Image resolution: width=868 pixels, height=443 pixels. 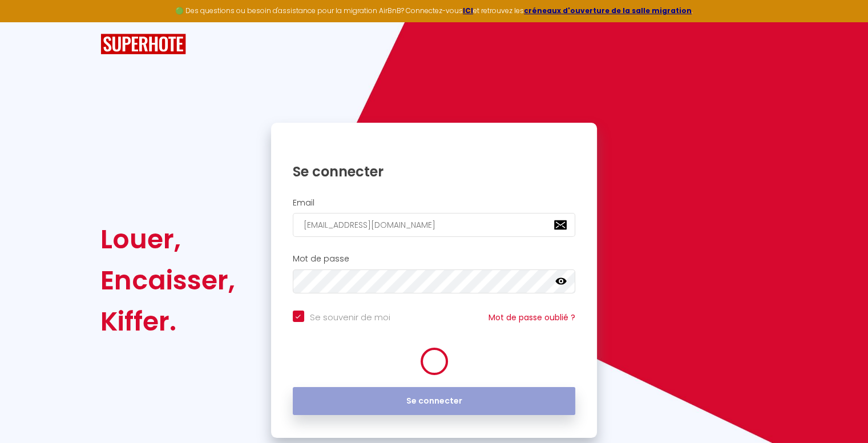 What do you see at coordinates (143, 44) in the screenshot?
I see `img: SuperHote logo` at bounding box center [143, 44].